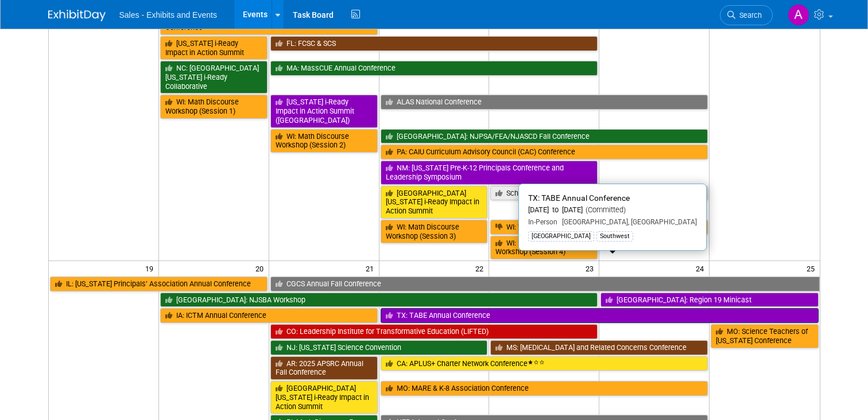  I want to click on img: ExhibitDay, so click(77, 15).